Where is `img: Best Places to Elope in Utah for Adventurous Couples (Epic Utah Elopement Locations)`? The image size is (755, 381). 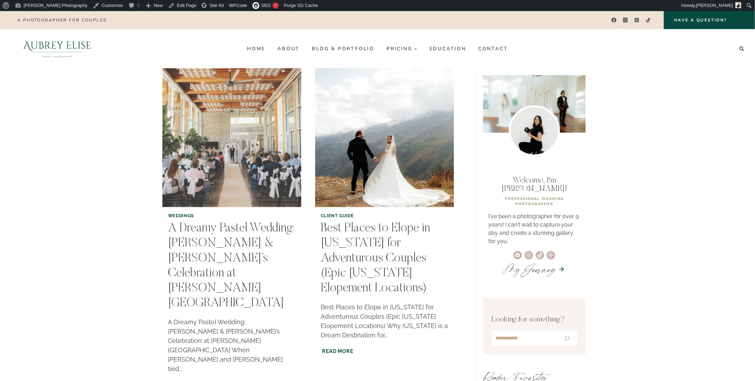 img: Best Places to Elope in Utah for Adventurous Couples (Epic Utah Elopement Locations) is located at coordinates (384, 137).